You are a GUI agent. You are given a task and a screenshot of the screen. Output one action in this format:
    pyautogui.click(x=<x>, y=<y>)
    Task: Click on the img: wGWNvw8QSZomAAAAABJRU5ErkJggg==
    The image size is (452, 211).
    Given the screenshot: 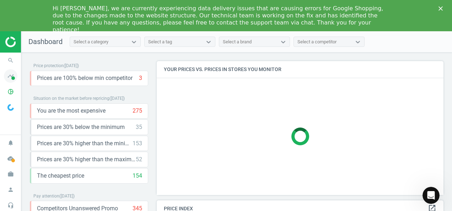 What is the action you would take?
    pyautogui.click(x=11, y=107)
    